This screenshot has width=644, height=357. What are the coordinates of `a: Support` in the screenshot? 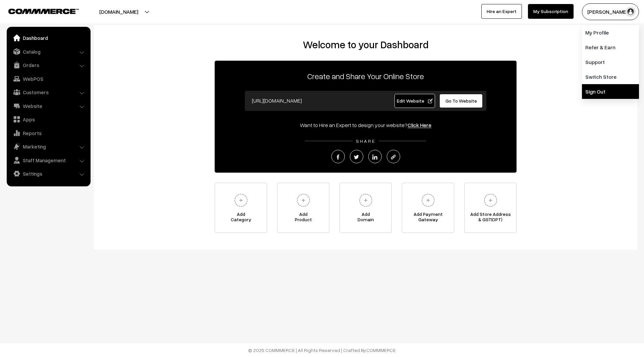 It's located at (610, 62).